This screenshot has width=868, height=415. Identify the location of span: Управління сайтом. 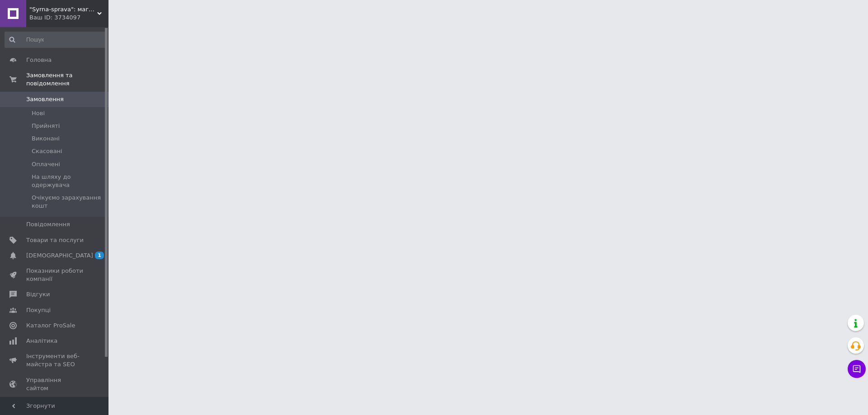
(55, 385).